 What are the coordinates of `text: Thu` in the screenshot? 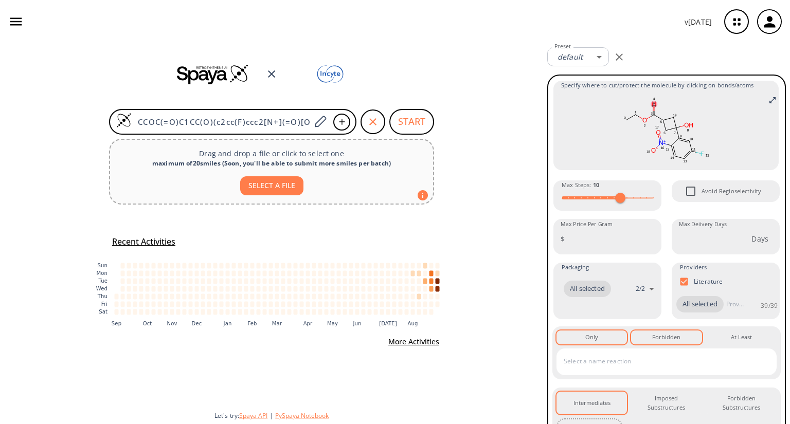 It's located at (102, 296).